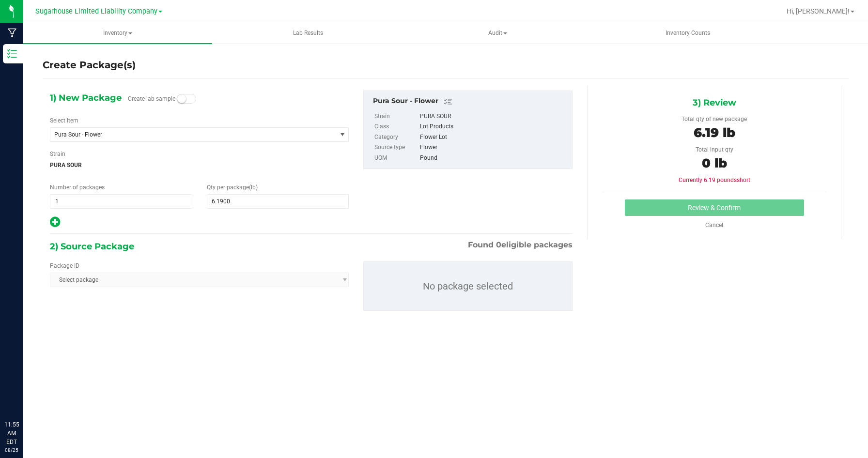  I want to click on div: Flower, so click(493, 148).